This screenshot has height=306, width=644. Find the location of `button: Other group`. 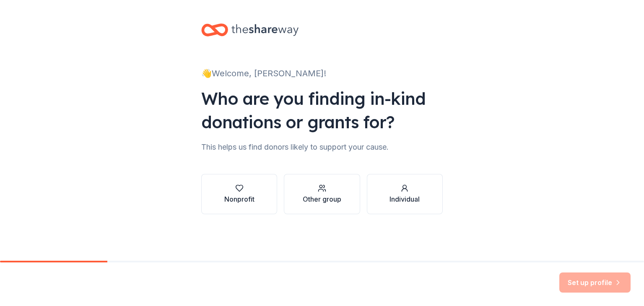

button: Other group is located at coordinates (322, 194).